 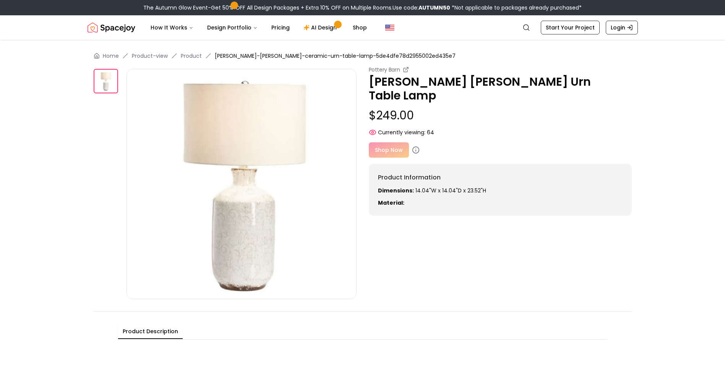 What do you see at coordinates (281, 28) in the screenshot?
I see `a: Pricing` at bounding box center [281, 28].